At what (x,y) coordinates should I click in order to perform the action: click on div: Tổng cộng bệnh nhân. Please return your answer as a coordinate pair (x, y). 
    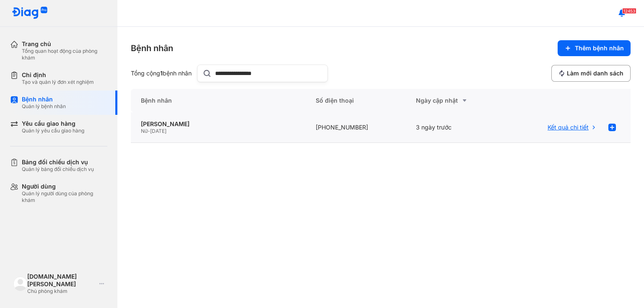
    Looking at the image, I should click on (162, 73).